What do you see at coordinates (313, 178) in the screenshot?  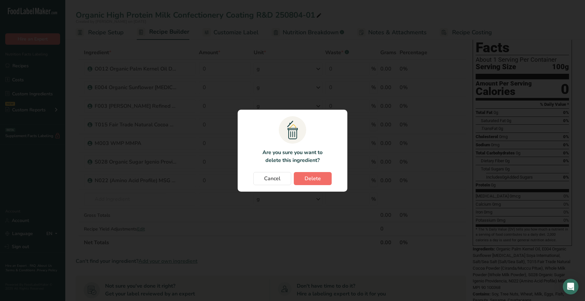 I see `span: Delete` at bounding box center [313, 178].